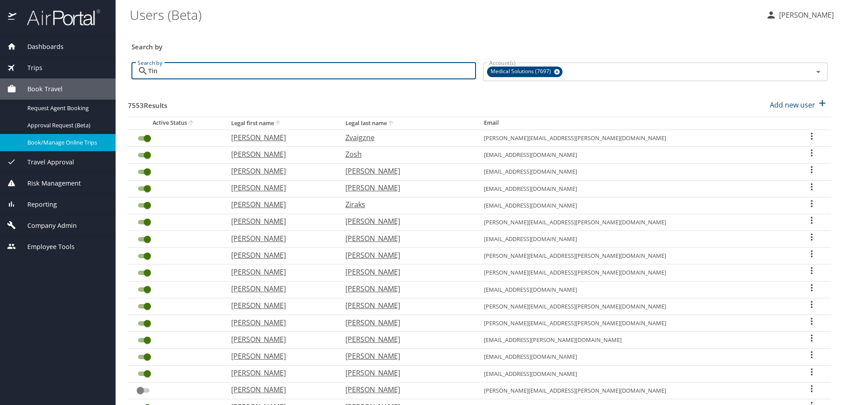 This screenshot has width=847, height=405. What do you see at coordinates (45, 247) in the screenshot?
I see `span: Employee Tools` at bounding box center [45, 247].